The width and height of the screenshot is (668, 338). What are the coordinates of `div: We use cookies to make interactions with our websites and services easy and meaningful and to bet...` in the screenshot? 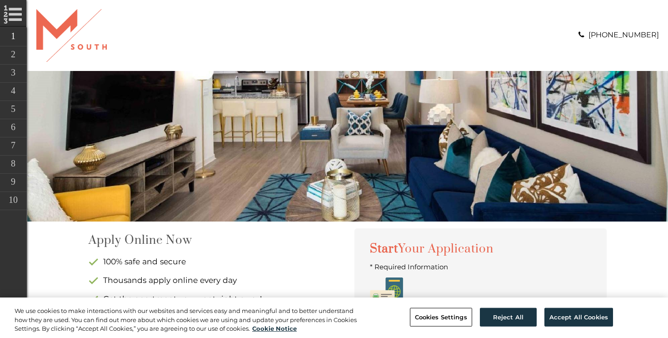 It's located at (191, 320).